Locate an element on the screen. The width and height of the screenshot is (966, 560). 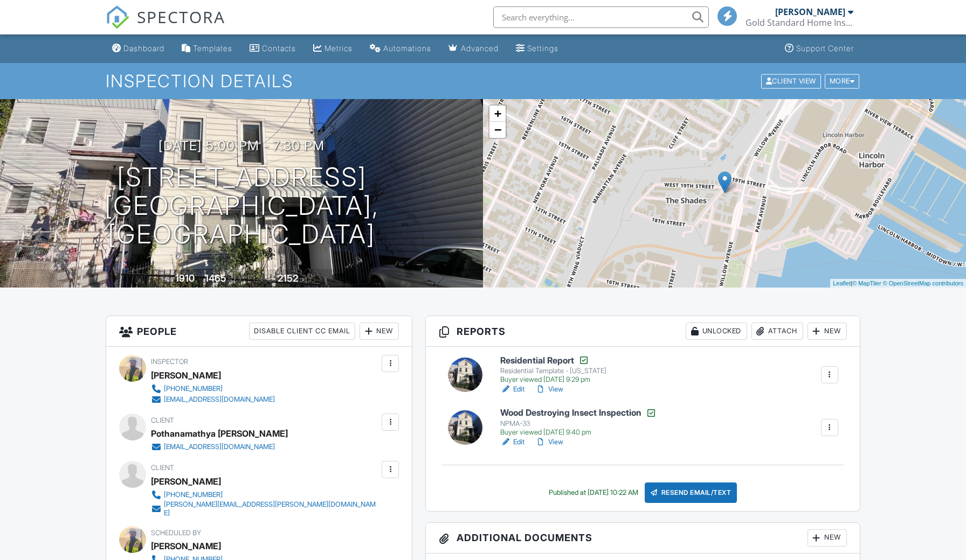
div: Templates is located at coordinates (212, 48).